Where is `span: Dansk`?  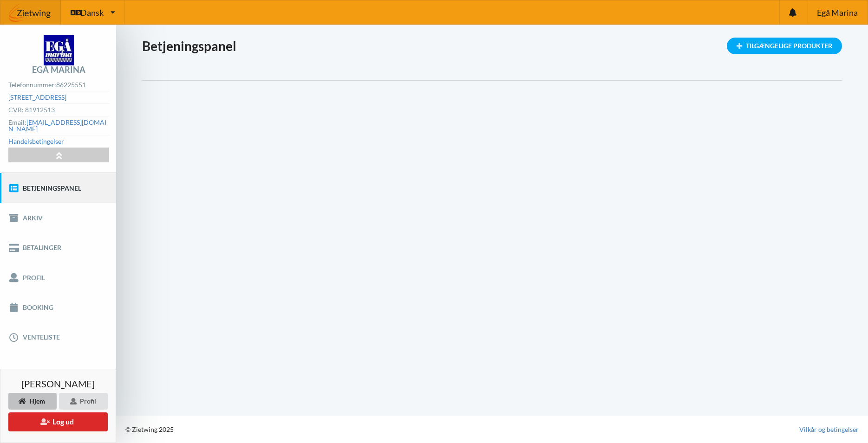
span: Dansk is located at coordinates (92, 12).